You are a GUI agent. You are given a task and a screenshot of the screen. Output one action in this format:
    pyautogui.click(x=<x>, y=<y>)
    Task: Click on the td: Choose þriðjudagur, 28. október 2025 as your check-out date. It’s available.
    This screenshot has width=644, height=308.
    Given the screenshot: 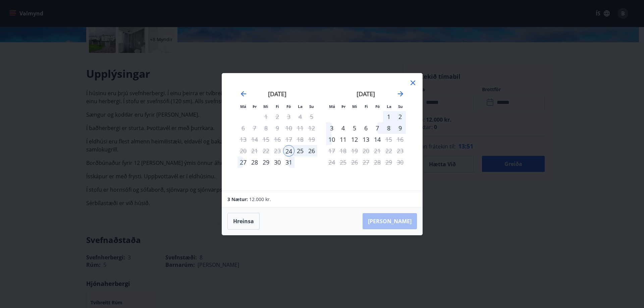 What is the action you would take?
    pyautogui.click(x=254, y=162)
    